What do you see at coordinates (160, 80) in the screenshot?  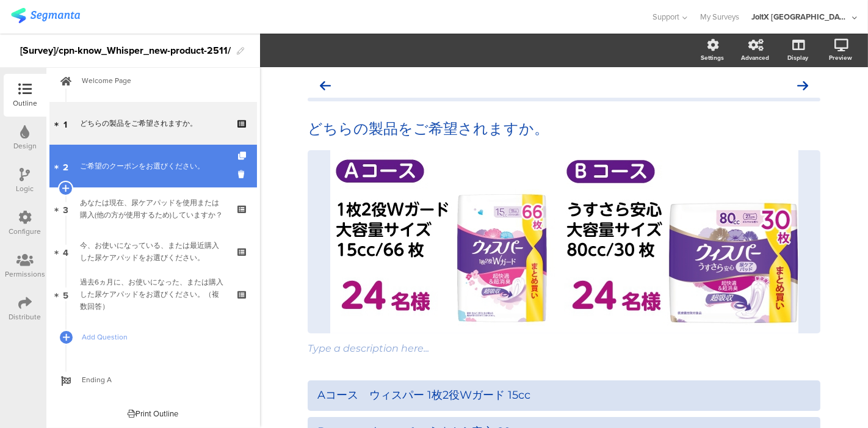 I see `span: Welcome Page` at bounding box center [160, 80].